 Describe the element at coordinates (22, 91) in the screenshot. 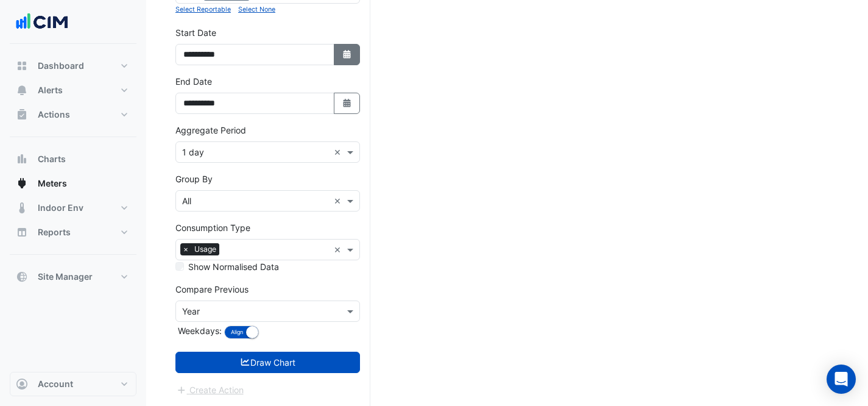

I see `app-icon: Alerts` at that location.